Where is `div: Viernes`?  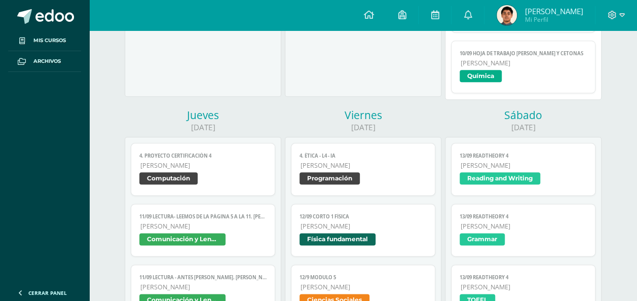 div: Viernes is located at coordinates (363, 115).